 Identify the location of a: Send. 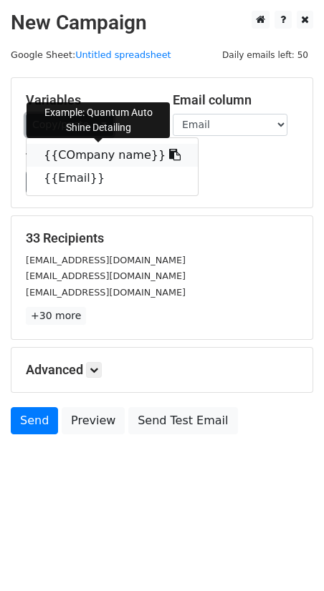
(34, 421).